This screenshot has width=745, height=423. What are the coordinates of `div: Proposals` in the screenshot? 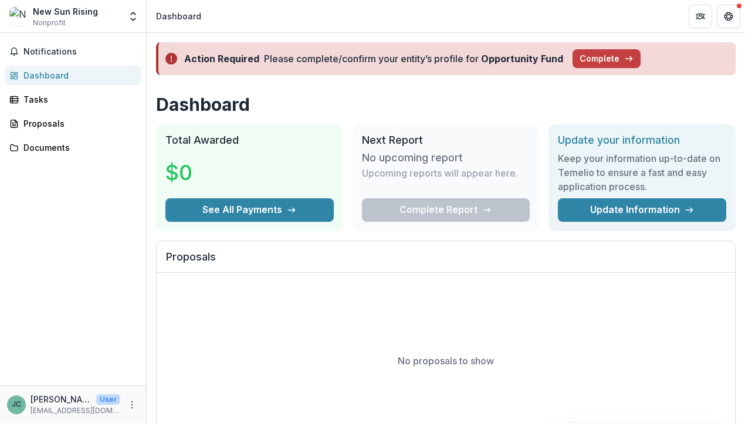 It's located at (77, 123).